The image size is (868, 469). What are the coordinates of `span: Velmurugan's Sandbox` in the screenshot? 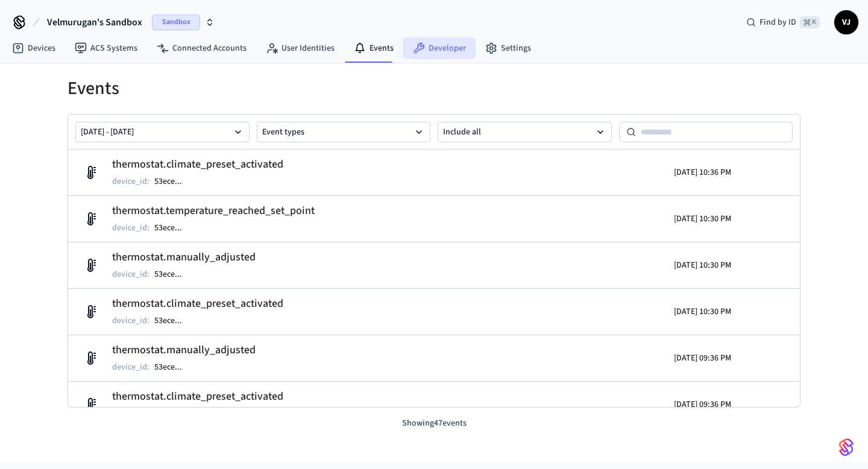 It's located at (94, 22).